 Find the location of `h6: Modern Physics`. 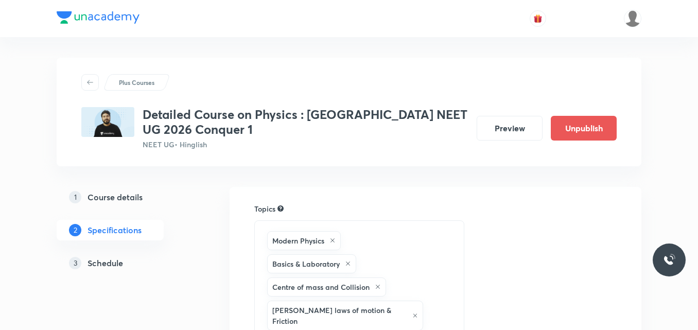

h6: Modern Physics is located at coordinates (298, 240).